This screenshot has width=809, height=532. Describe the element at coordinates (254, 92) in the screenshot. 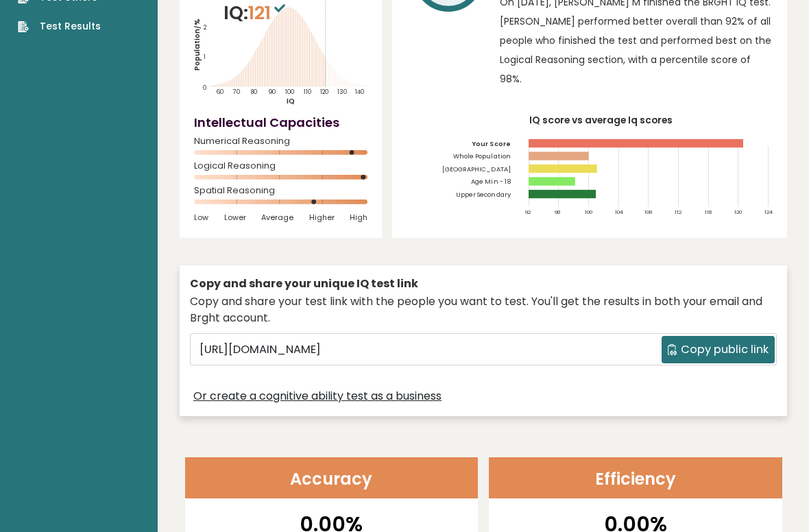

I see `tspan: 80` at that location.